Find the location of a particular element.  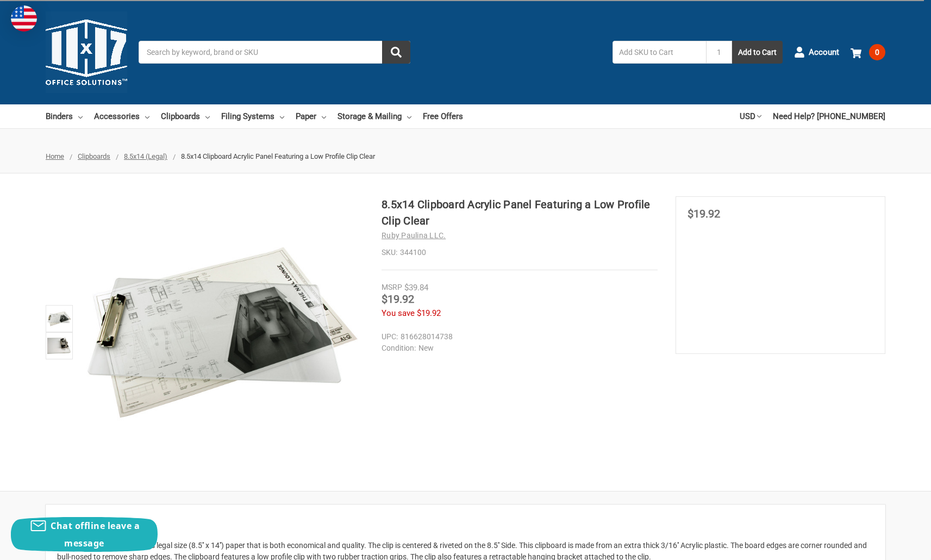

a: Filing Systems is located at coordinates (253, 116).